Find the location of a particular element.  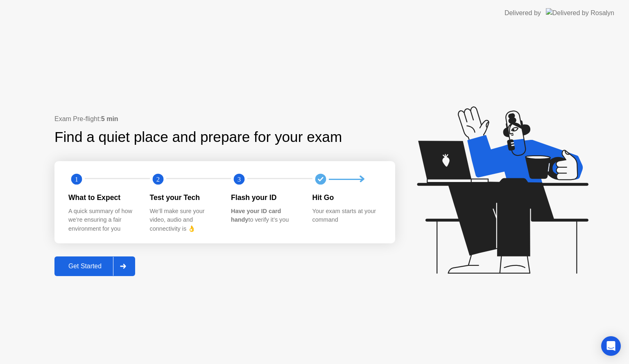

div: We’ll make sure your video, audio and connectivity is 👌 is located at coordinates (184, 220).